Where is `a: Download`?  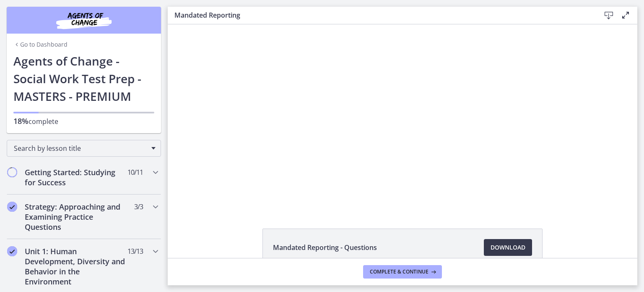 a: Download is located at coordinates (508, 247).